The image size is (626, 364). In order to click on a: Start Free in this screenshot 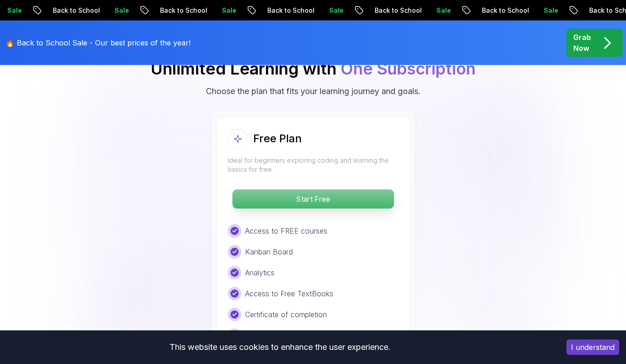, I will do `click(313, 199)`.